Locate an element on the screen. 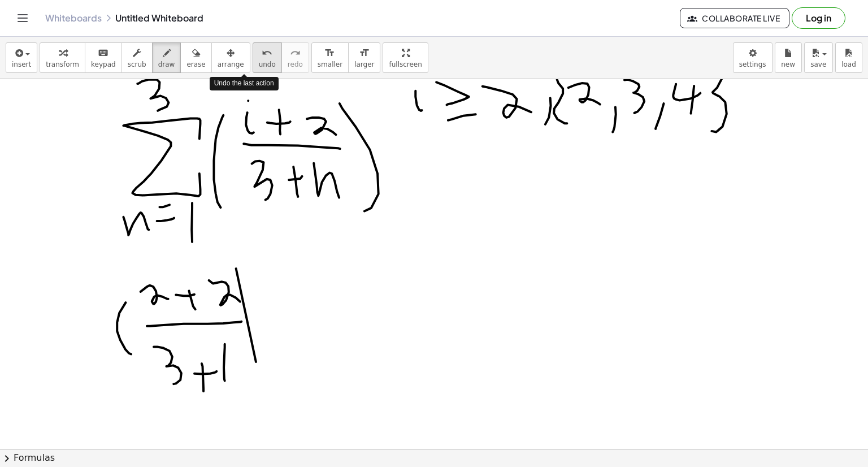  a: Whiteboards is located at coordinates (74, 18).